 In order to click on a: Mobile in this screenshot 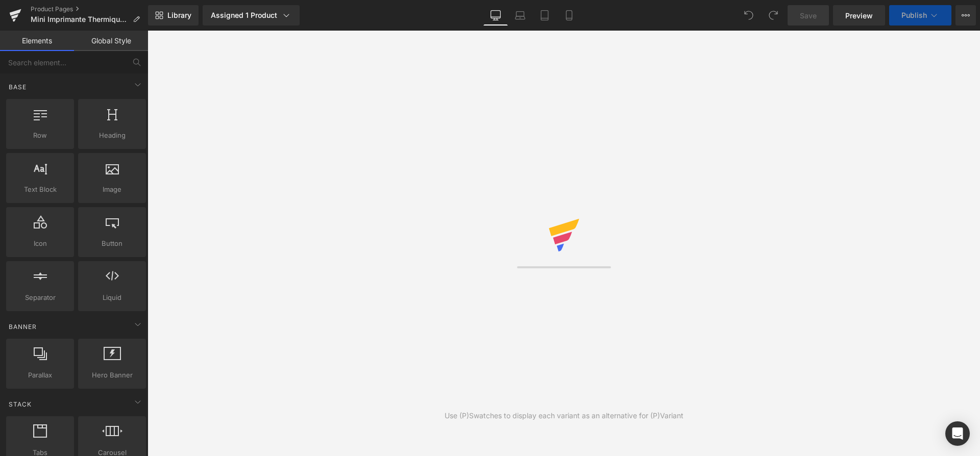, I will do `click(570, 15)`.